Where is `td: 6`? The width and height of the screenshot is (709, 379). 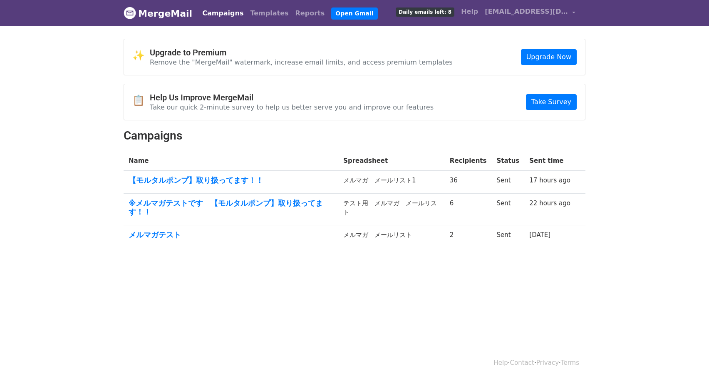 td: 6 is located at coordinates (468, 209).